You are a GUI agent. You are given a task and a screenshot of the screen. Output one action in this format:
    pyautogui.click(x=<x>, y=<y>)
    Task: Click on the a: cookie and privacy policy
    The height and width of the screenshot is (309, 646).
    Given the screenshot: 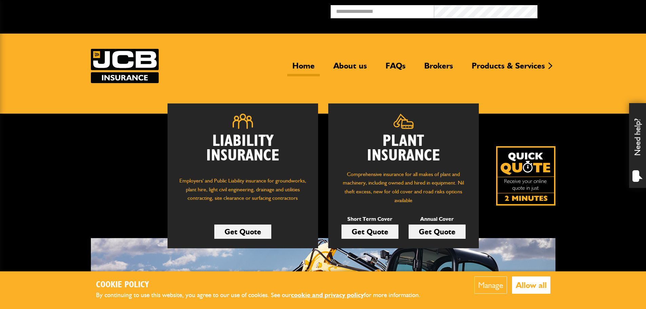 What is the action you would take?
    pyautogui.click(x=327, y=294)
    